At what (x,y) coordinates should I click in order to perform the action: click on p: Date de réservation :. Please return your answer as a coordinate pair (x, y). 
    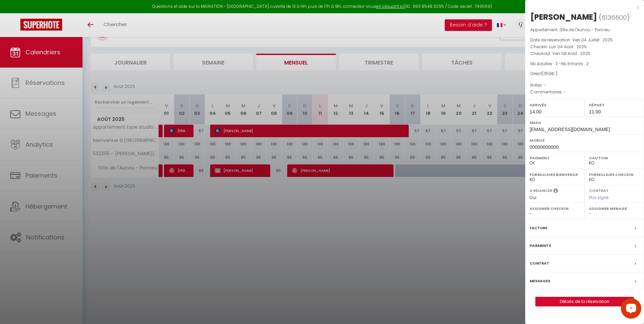
    Looking at the image, I should click on (585, 40).